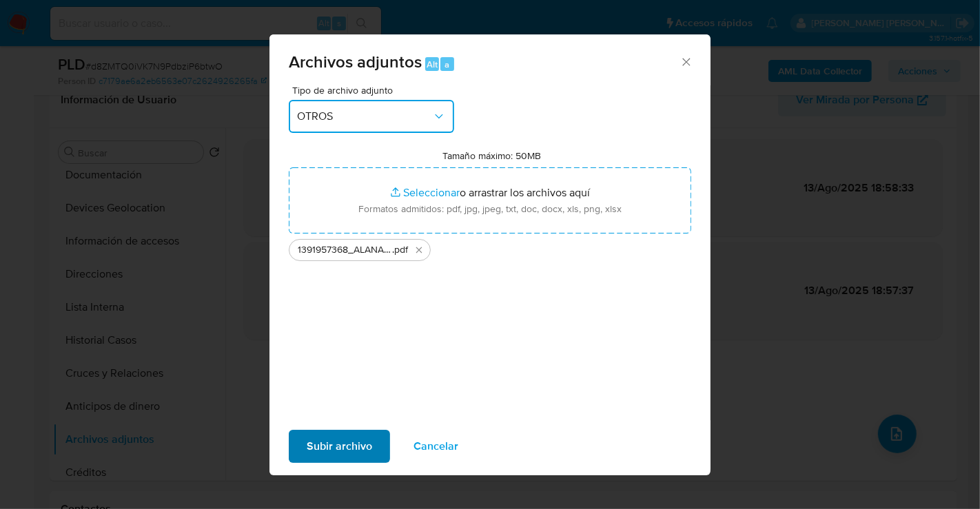  Describe the element at coordinates (339, 446) in the screenshot. I see `span: Subir archivo` at that location.